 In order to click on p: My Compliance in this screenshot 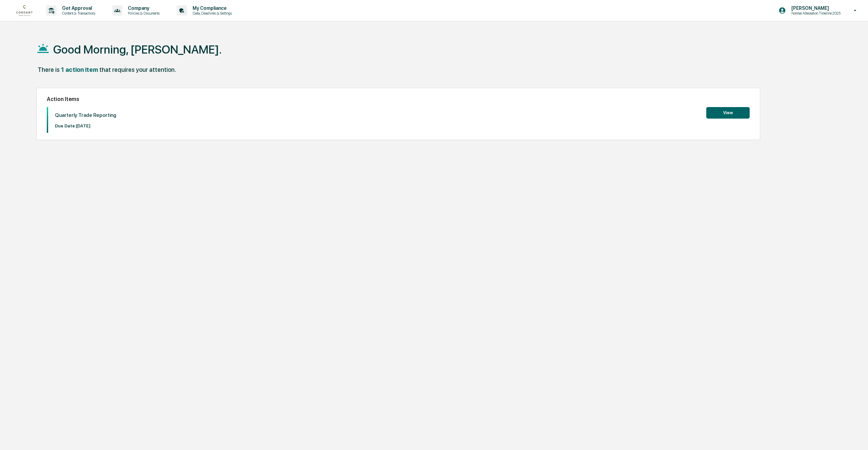, I will do `click(211, 8)`.